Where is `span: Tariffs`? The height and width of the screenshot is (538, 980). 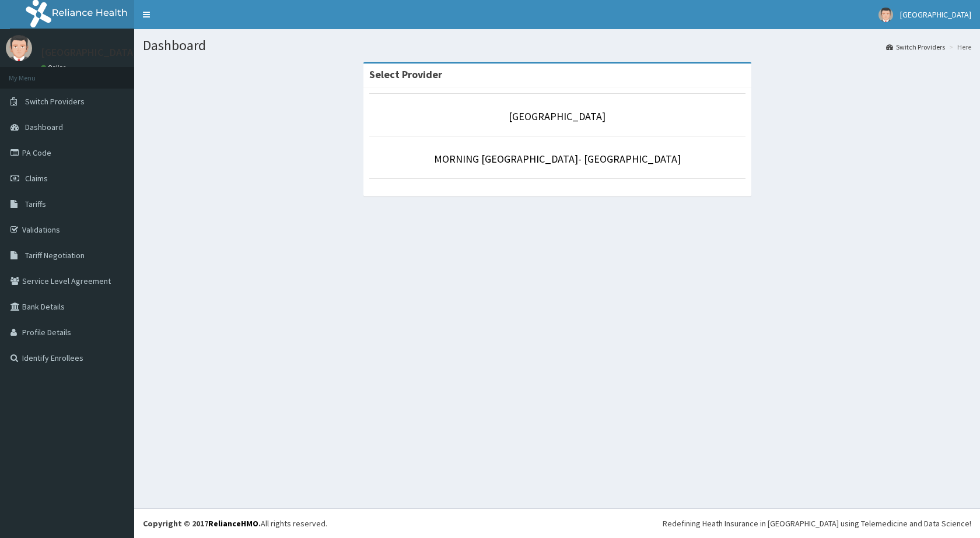
span: Tariffs is located at coordinates (36, 204).